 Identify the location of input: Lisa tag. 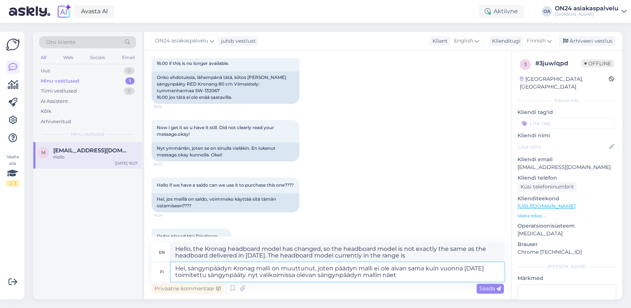
(566, 123).